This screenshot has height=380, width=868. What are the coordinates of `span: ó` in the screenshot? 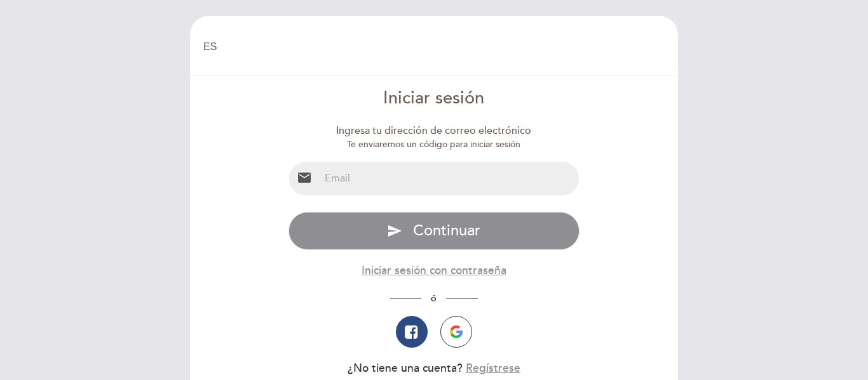 It's located at (434, 298).